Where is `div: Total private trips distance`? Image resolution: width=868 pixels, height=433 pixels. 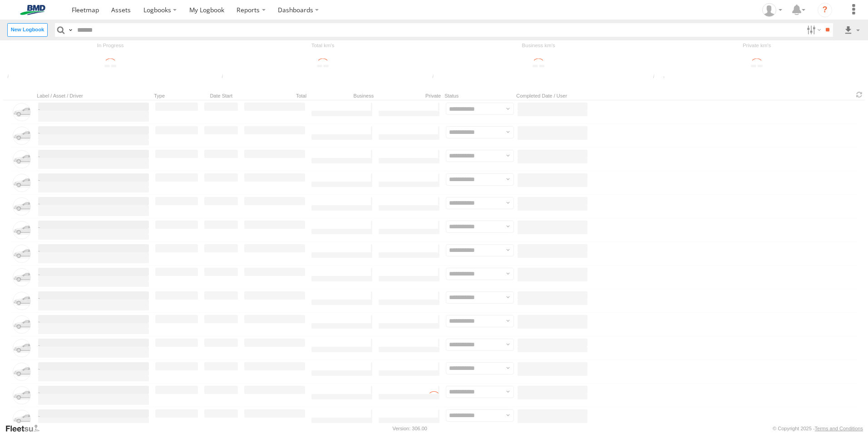
div: Total private trips distance is located at coordinates (657, 77).